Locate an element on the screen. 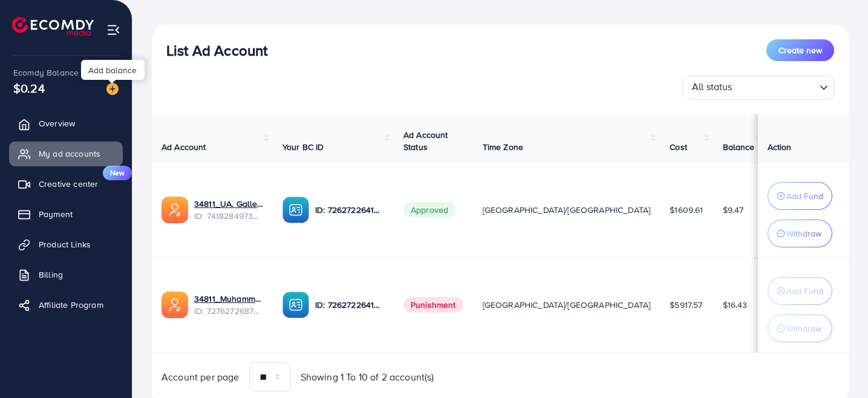 The width and height of the screenshot is (868, 398). span: ID: 7418284973939245073 is located at coordinates (228, 216).